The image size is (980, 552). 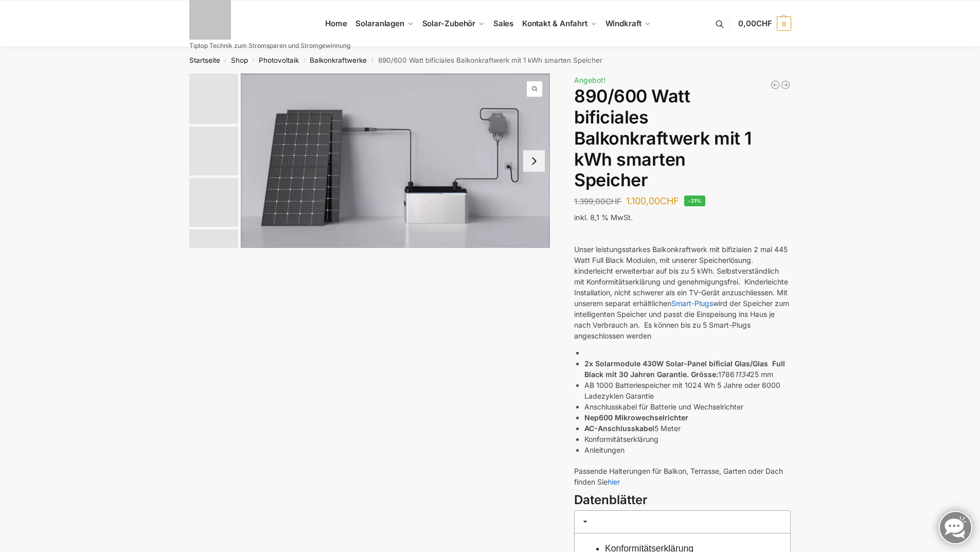 What do you see at coordinates (687, 428) in the screenshot?
I see `li: 5 Meter` at bounding box center [687, 428].